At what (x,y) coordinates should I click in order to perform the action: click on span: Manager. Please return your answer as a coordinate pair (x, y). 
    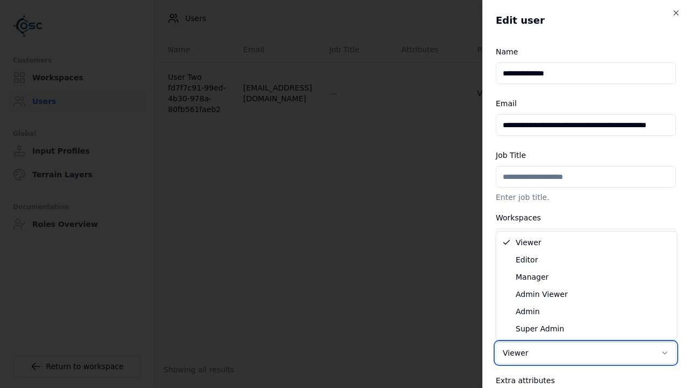
    Looking at the image, I should click on (532, 277).